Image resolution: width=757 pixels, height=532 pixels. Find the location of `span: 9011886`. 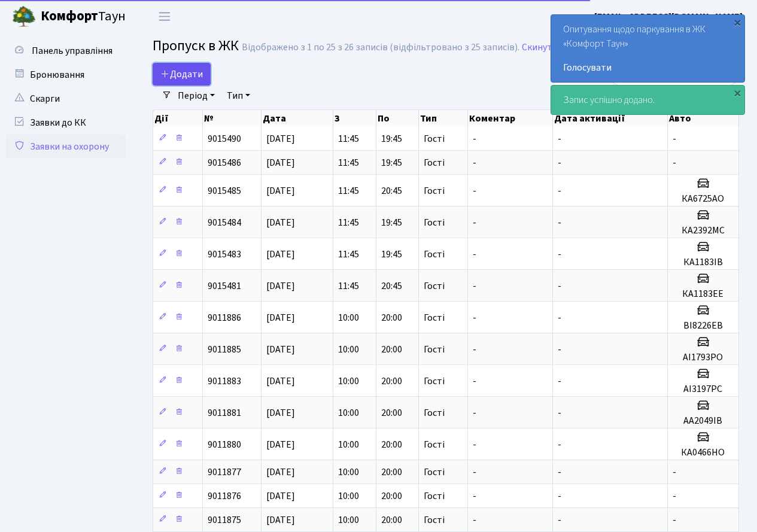

span: 9011886 is located at coordinates (224, 318).